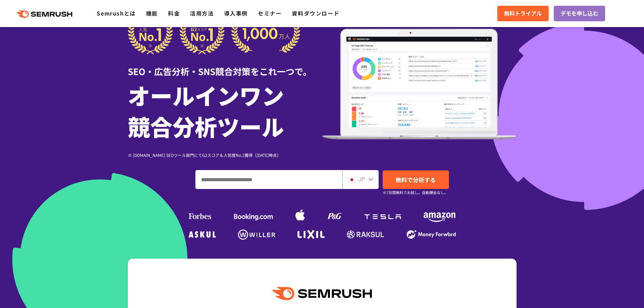  Describe the element at coordinates (152, 13) in the screenshot. I see `a: 機能` at that location.